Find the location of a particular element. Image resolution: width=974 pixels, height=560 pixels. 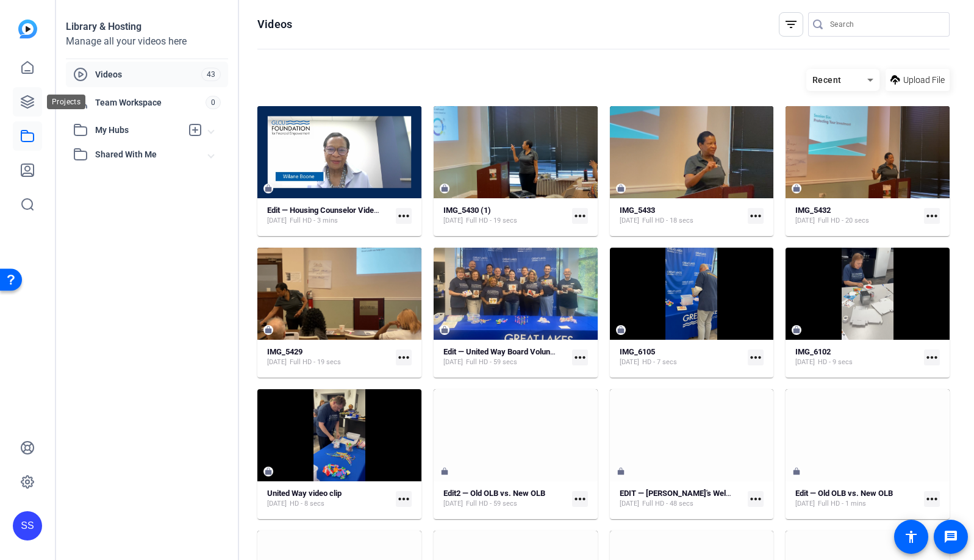

span: Full HD - 1 mins is located at coordinates (841, 503).